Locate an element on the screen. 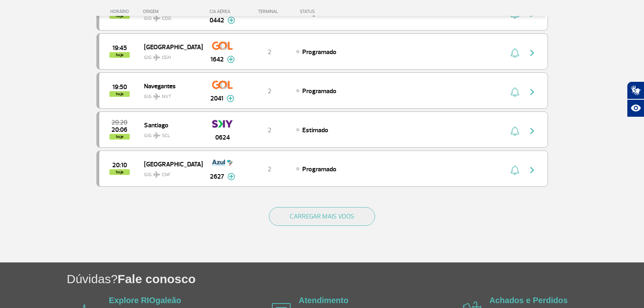 The image size is (644, 308). span: 2025-09-28 20:10:00 is located at coordinates (120, 165).